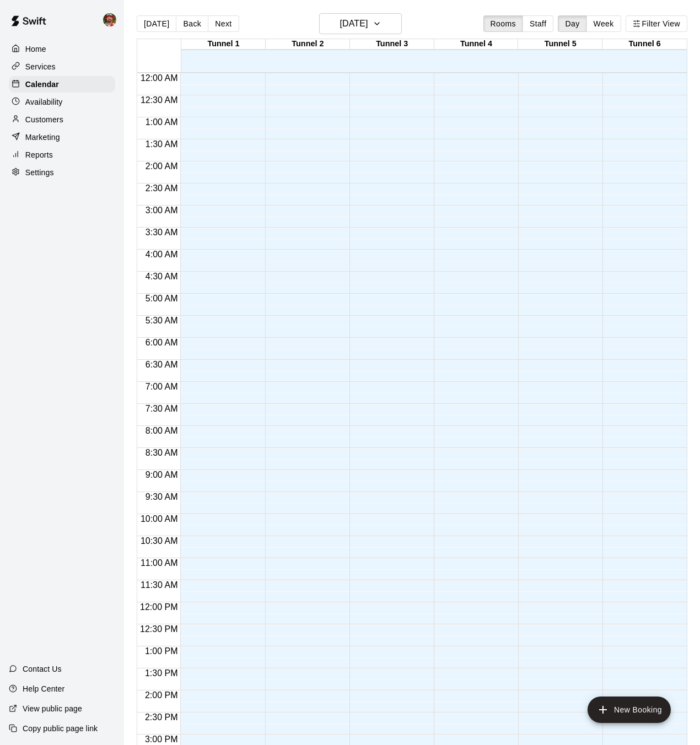 The height and width of the screenshot is (745, 700). I want to click on span: 12:00 PM, so click(159, 606).